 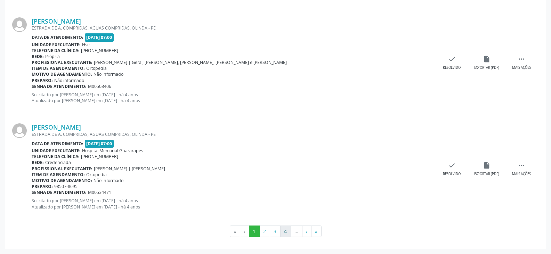 I want to click on button: Go to page 2, so click(x=264, y=231).